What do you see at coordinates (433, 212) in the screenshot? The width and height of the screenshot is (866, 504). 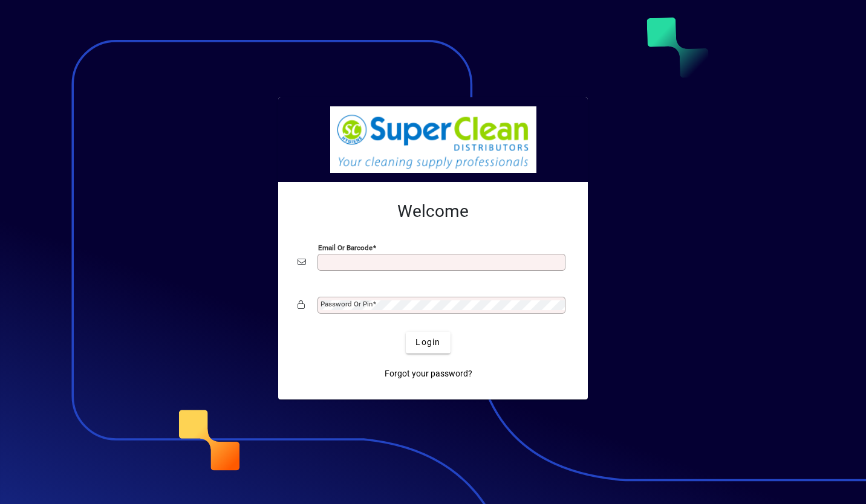 I see `h2: Welcome` at bounding box center [433, 212].